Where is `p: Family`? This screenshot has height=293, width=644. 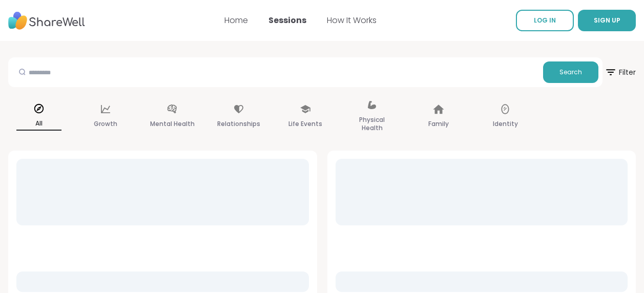
p: Family is located at coordinates (439, 123).